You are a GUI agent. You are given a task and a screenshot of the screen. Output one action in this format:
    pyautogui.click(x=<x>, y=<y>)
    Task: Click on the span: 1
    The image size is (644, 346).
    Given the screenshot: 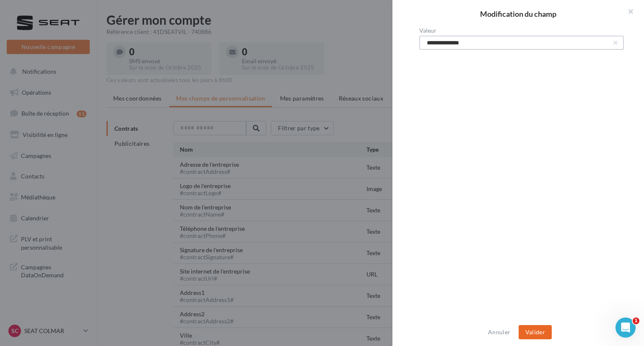 What is the action you would take?
    pyautogui.click(x=636, y=321)
    